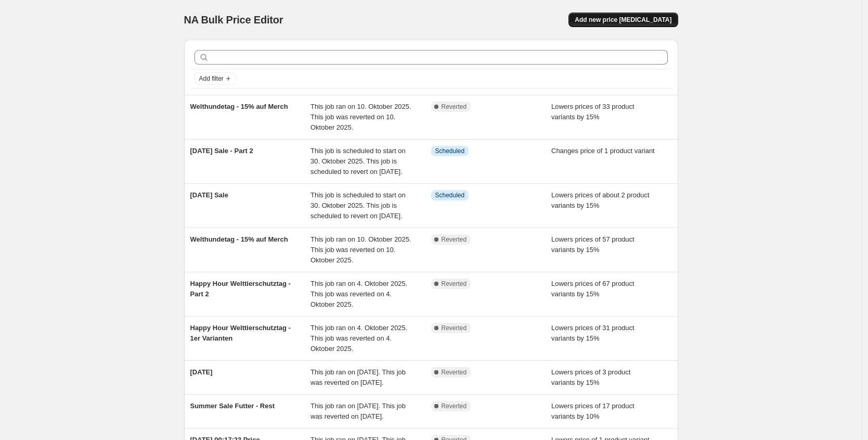  I want to click on span: Add filter, so click(211, 79).